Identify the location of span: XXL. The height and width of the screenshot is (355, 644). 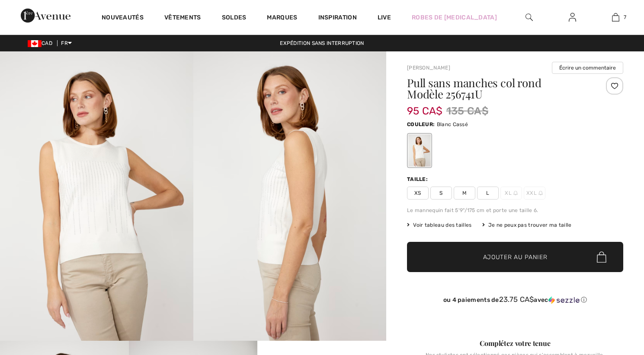
(534, 193).